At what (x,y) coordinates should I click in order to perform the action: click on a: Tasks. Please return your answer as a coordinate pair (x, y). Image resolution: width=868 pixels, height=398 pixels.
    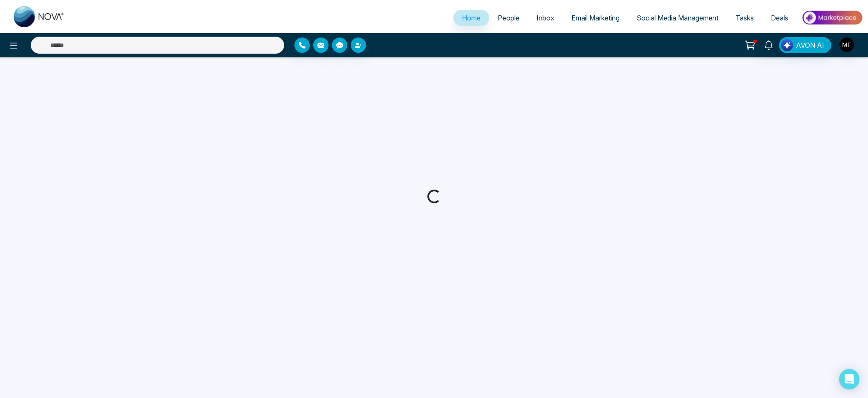
    Looking at the image, I should click on (744, 18).